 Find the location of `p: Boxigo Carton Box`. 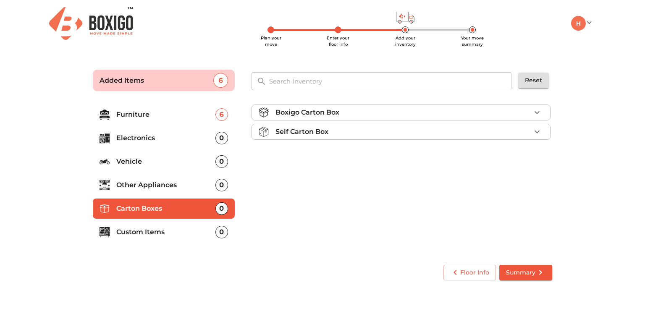

p: Boxigo Carton Box is located at coordinates (307, 112).